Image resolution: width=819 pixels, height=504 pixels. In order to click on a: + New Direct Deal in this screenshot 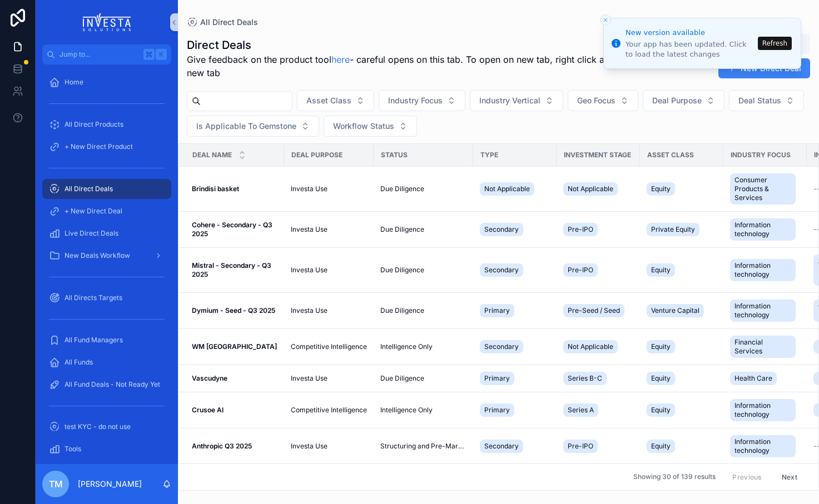, I will do `click(107, 211)`.